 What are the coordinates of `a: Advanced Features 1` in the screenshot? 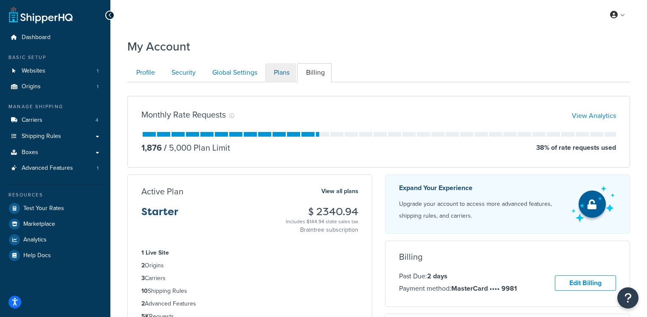 It's located at (55, 168).